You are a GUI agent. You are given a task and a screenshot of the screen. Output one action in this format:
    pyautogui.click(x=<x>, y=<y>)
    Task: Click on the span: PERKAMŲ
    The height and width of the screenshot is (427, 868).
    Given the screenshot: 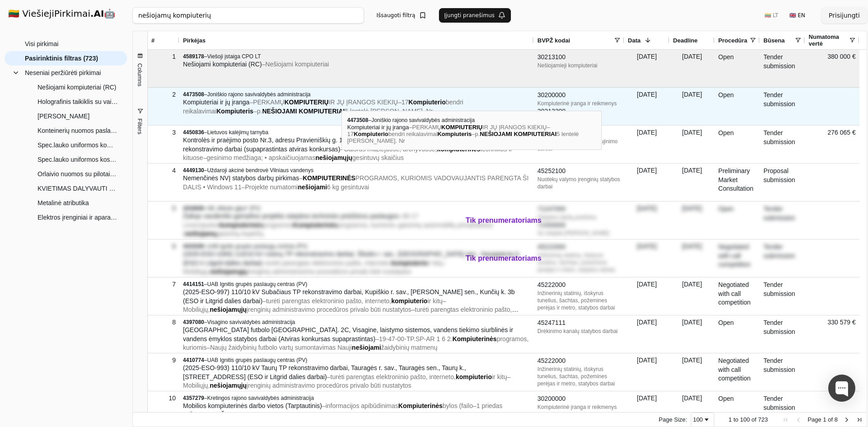 What is the action you would take?
    pyautogui.click(x=269, y=102)
    